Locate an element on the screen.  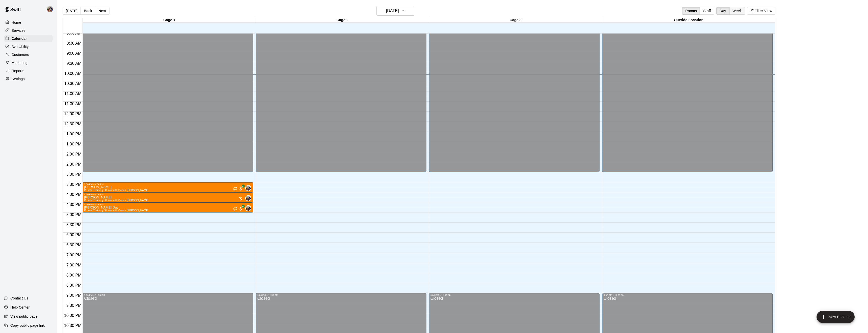
button: Next is located at coordinates (102, 11).